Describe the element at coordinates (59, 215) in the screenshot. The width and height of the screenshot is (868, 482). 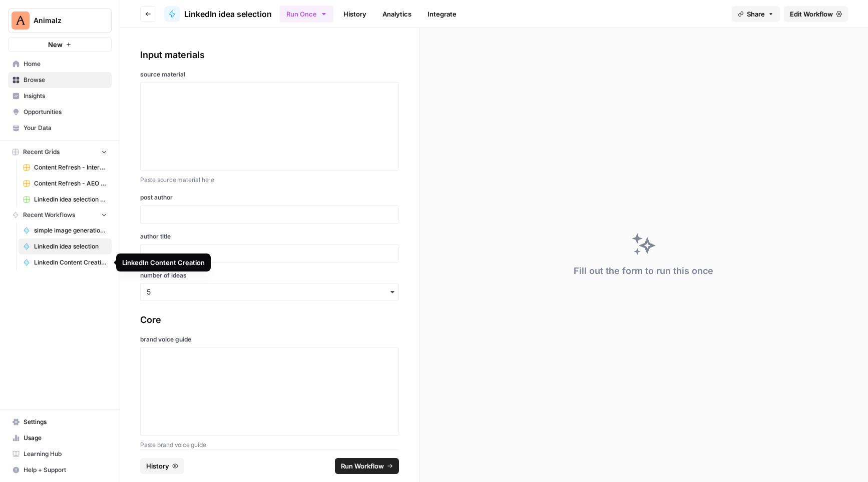
I see `button: Recent Workflows` at that location.